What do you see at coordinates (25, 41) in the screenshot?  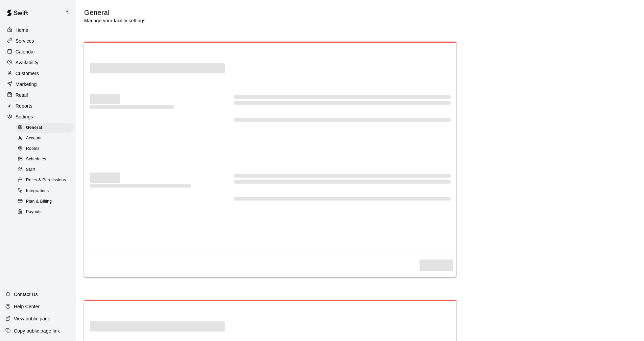 I see `p: Services` at bounding box center [25, 41].